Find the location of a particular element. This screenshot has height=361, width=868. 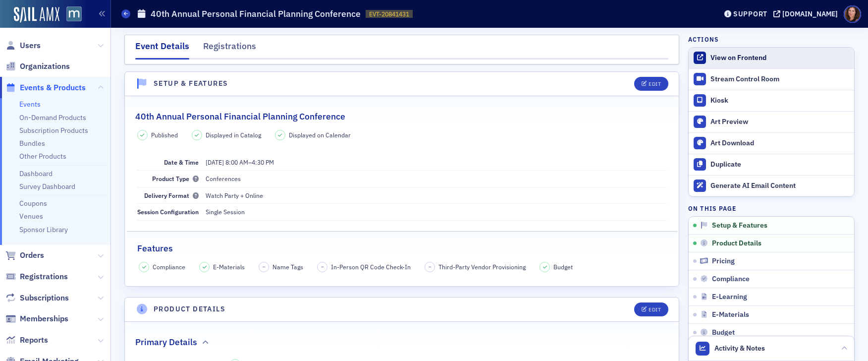

a: Organizations is located at coordinates (37, 67).